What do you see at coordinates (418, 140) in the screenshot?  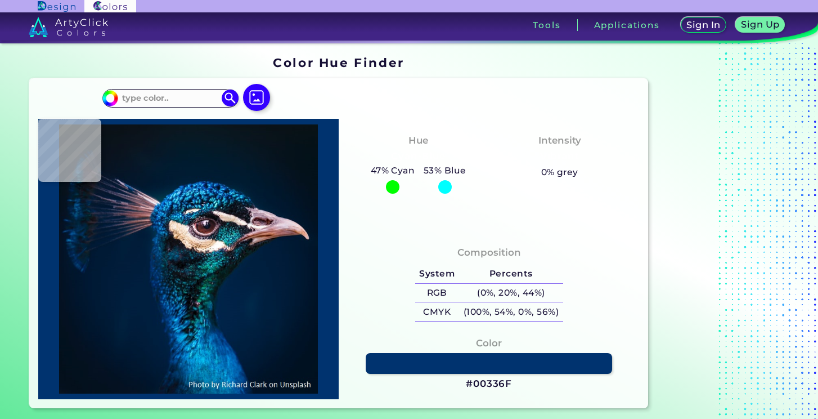 I see `h4: Hue` at bounding box center [418, 140].